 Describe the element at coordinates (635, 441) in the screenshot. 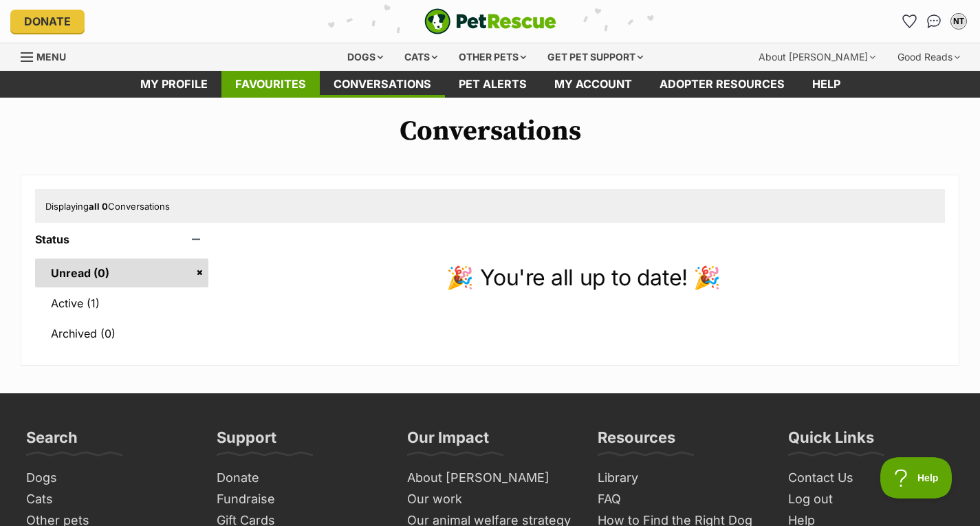

I see `h3: Resources` at that location.